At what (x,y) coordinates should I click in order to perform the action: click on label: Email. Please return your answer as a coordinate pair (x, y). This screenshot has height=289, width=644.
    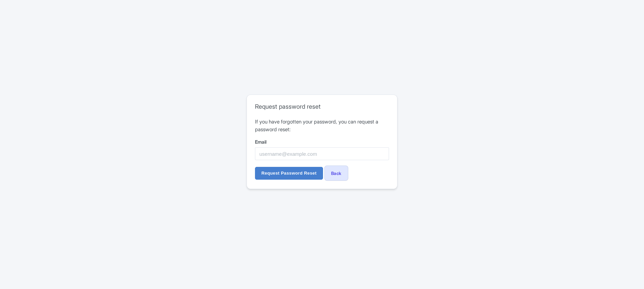
    Looking at the image, I should click on (322, 142).